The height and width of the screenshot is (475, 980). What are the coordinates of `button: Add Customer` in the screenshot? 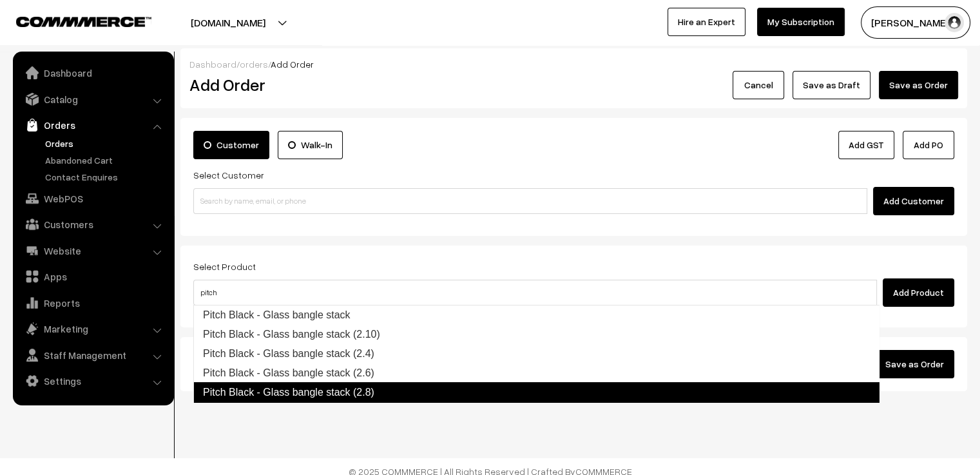 It's located at (914, 201).